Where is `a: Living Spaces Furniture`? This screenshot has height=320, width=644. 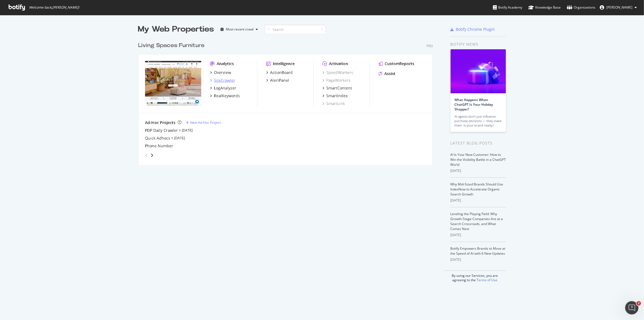 a: Living Spaces Furniture is located at coordinates (172, 46).